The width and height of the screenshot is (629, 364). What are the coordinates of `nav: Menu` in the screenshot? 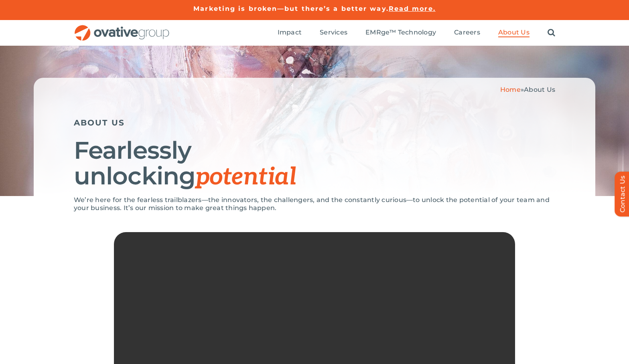 It's located at (416, 33).